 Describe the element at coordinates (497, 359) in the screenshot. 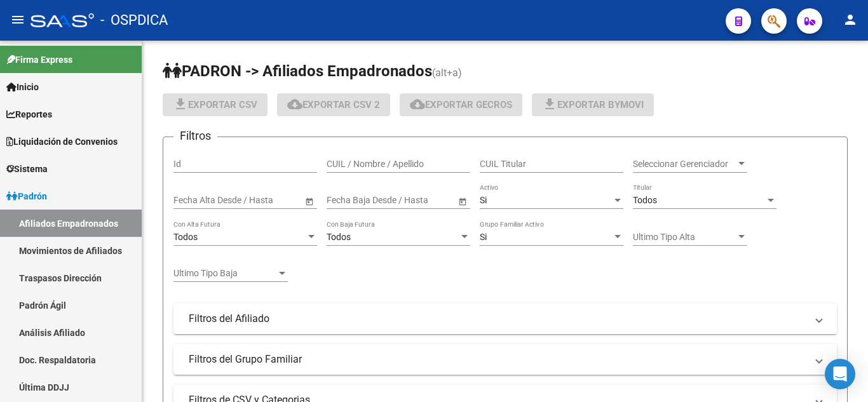

I see `mat-panel-title: Filtros del Grupo Familiar` at that location.